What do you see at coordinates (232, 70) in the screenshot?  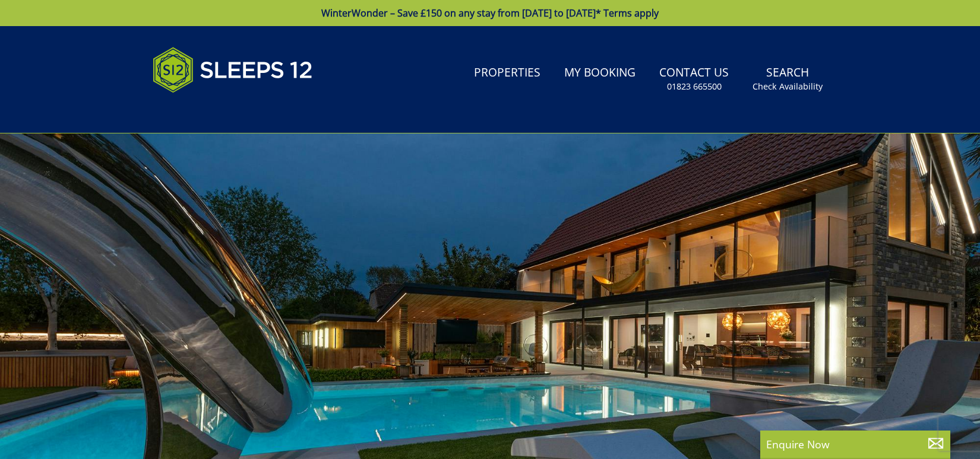 I see `img: Sleeps 12` at bounding box center [232, 70].